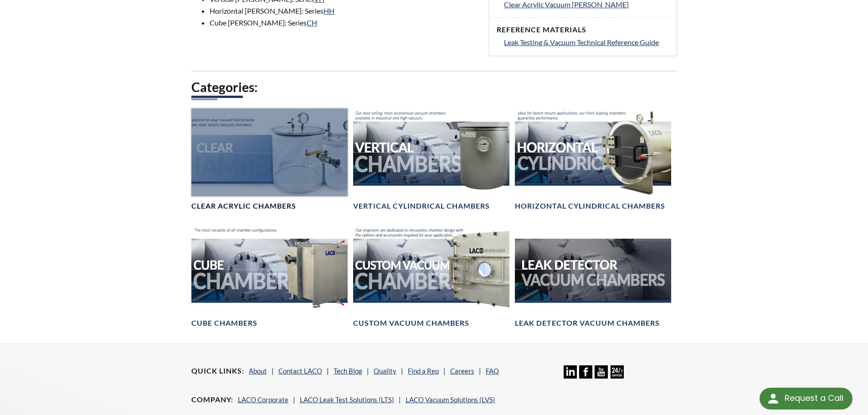 Image resolution: width=868 pixels, height=415 pixels. I want to click on a: LACO Leak Test Solutions (LTS), so click(347, 399).